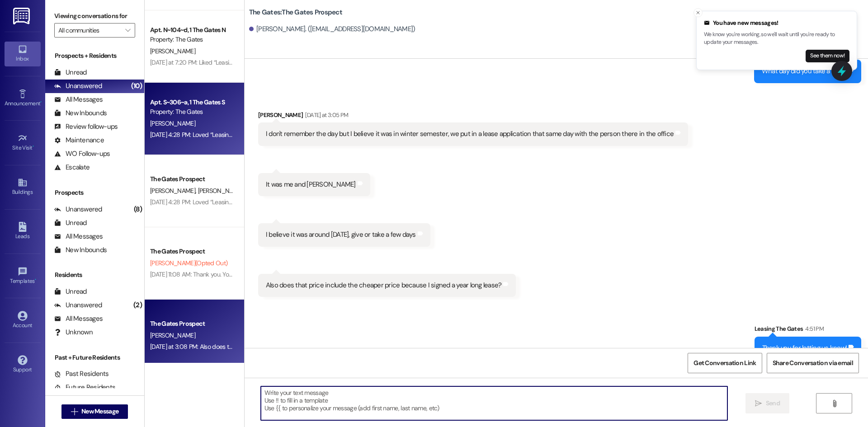  I want to click on div: 4:51 PM, so click(812, 329).